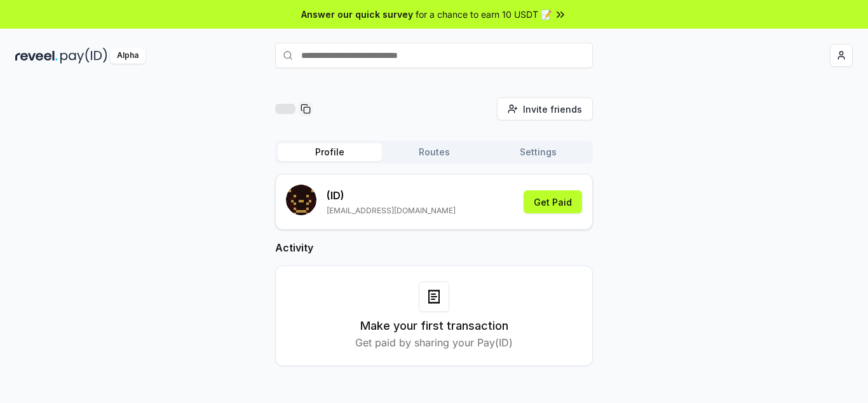 The image size is (868, 403). I want to click on button: Routes, so click(434, 152).